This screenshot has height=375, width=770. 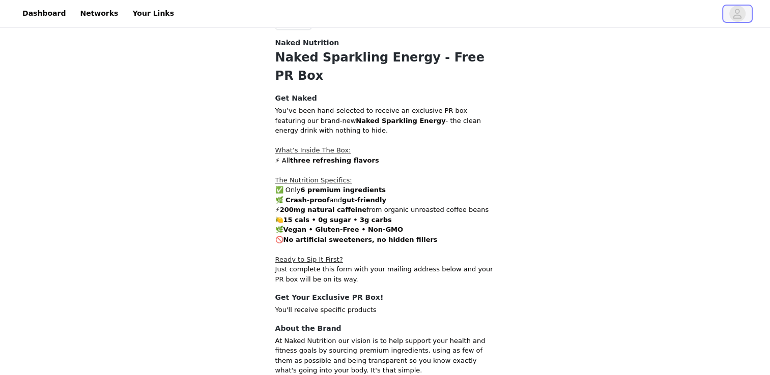 I want to click on p: and, so click(x=385, y=200).